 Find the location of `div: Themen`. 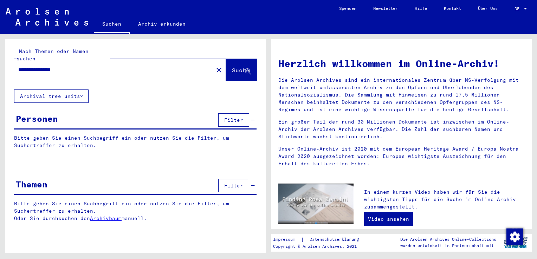

div: Themen is located at coordinates (32, 185).